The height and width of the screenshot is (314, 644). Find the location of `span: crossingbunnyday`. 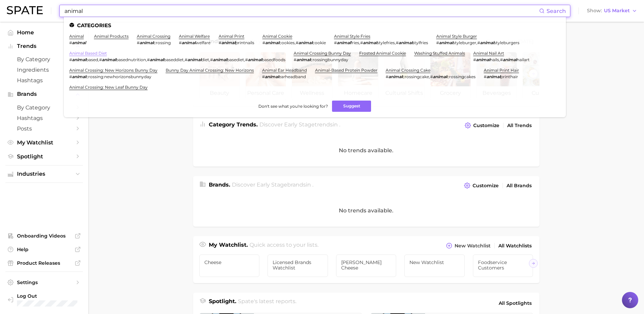

span: crossingbunnyday is located at coordinates (329, 60).